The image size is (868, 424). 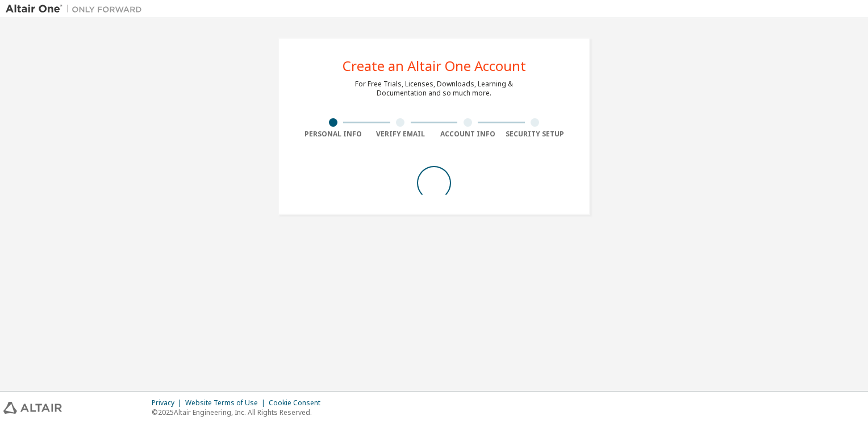 What do you see at coordinates (77, 9) in the screenshot?
I see `img: Altair One` at bounding box center [77, 9].